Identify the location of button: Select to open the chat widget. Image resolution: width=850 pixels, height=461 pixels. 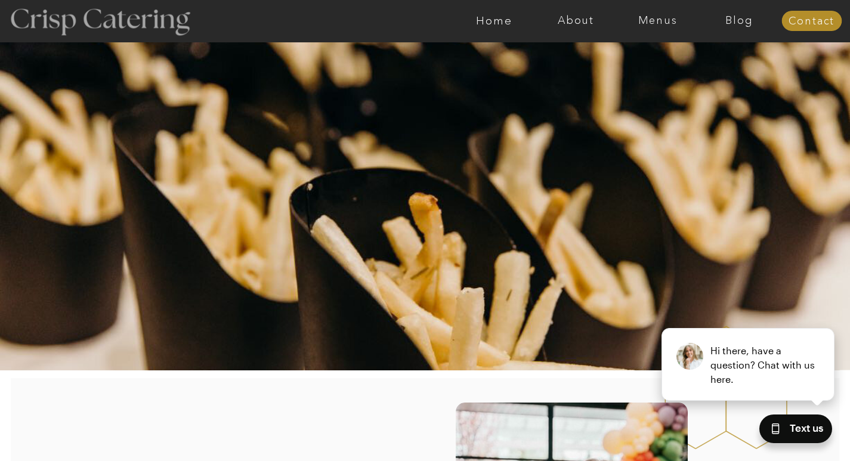
(65, 27).